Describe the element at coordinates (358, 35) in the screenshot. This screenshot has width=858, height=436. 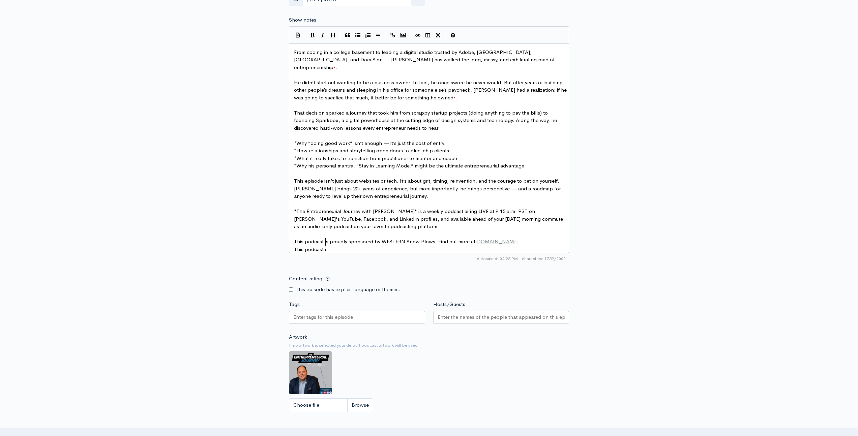
I see `button: Generic List` at that location.